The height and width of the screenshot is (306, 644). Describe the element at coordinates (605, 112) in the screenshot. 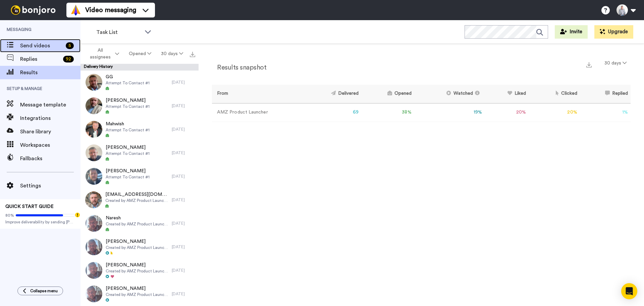

I see `td: 1 %` at that location.